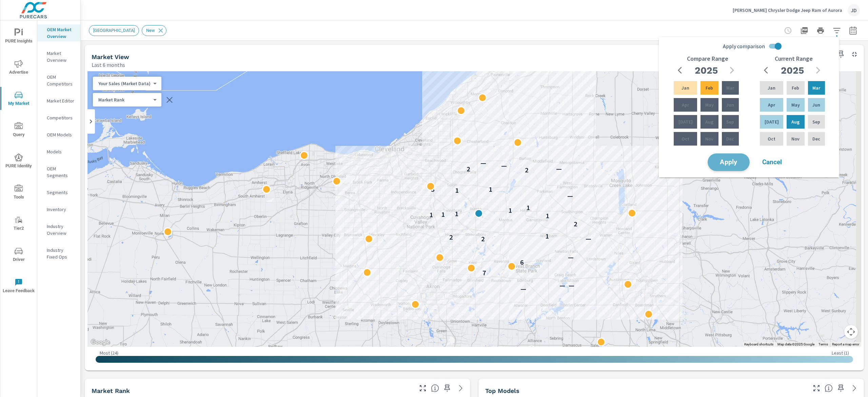  Describe the element at coordinates (824, 344) in the screenshot. I see `a: Terms (opens in new tab)` at that location.